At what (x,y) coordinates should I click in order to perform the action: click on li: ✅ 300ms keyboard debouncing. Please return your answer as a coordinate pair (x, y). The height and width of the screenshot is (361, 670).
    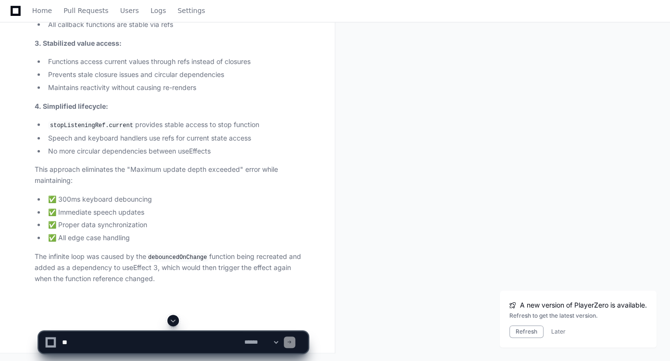
    Looking at the image, I should click on (176, 199).